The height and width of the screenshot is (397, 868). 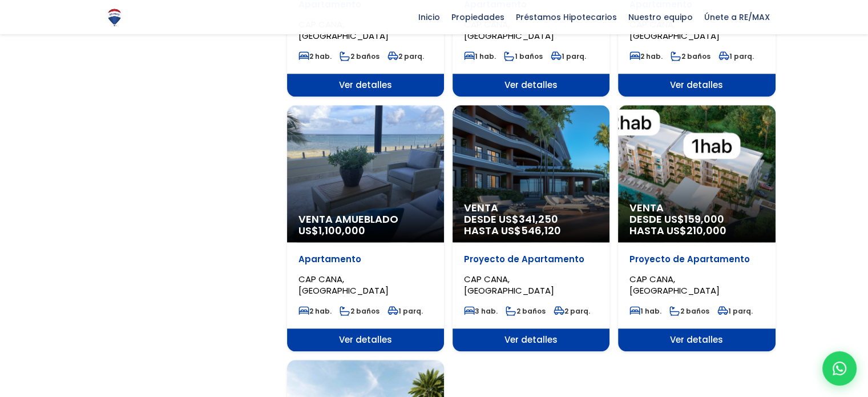 I want to click on span: Venta Amueblado, so click(x=365, y=219).